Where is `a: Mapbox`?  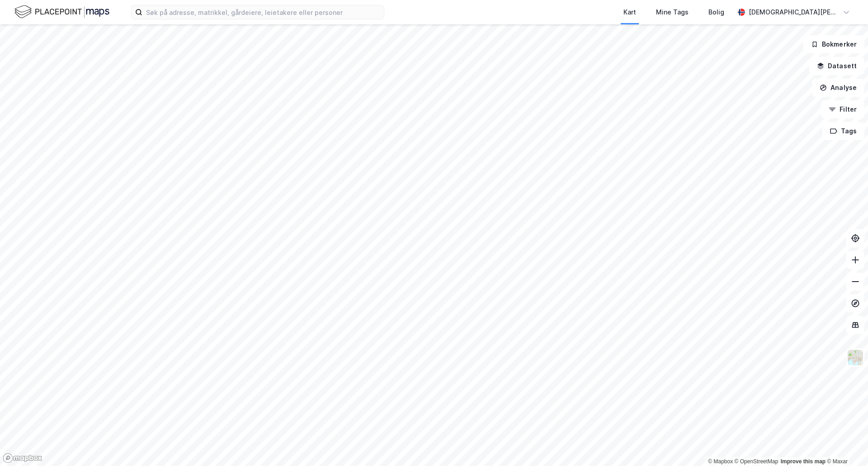 a: Mapbox is located at coordinates (720, 461).